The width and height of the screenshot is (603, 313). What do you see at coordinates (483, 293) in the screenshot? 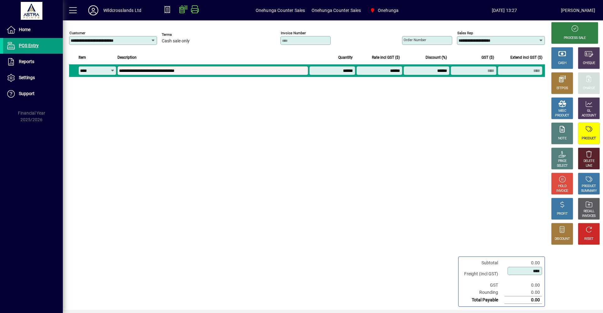
I see `td: Rounding` at bounding box center [483, 293].